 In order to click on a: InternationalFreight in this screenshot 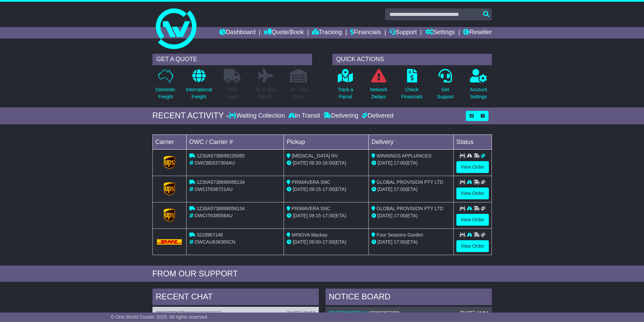, I will do `click(198, 86)`.